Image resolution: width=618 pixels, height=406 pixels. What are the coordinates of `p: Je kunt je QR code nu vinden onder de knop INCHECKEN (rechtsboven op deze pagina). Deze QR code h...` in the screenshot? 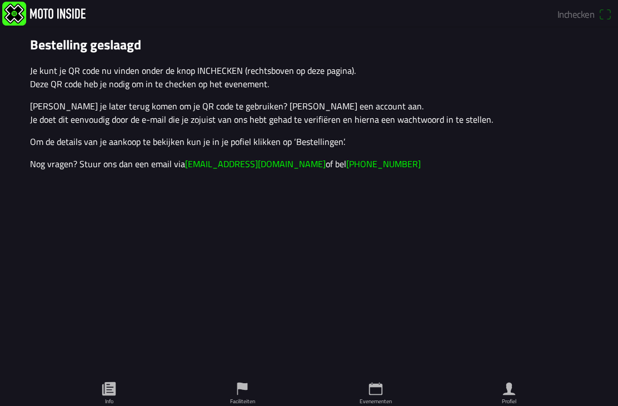 It's located at (309, 77).